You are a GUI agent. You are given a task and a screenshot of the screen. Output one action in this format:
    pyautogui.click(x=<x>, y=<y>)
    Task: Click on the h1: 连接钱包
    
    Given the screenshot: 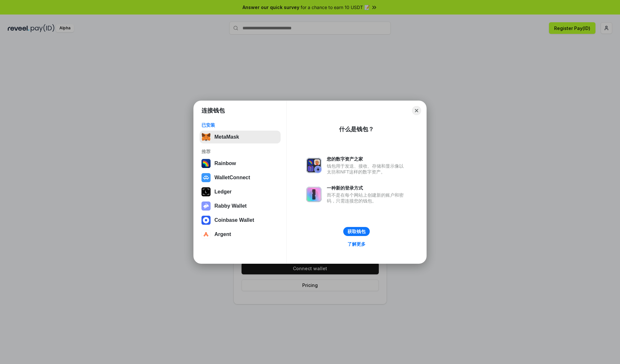 What is the action you would take?
    pyautogui.click(x=213, y=111)
    